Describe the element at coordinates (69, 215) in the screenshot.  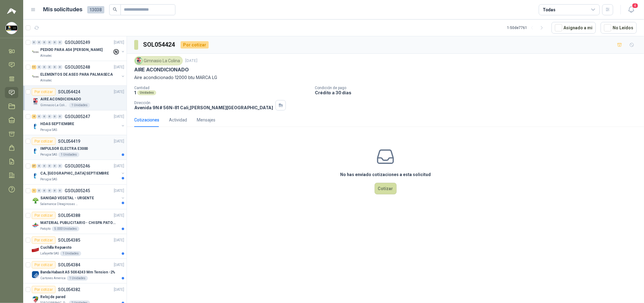
I see `p: SOL054388` at that location.